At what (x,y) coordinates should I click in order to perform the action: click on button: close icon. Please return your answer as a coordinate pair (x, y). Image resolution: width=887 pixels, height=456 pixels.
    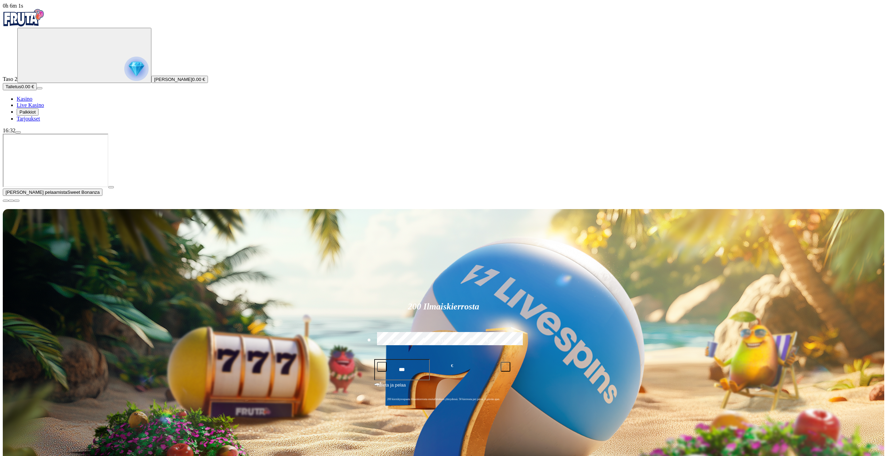
    Looking at the image, I should click on (6, 201).